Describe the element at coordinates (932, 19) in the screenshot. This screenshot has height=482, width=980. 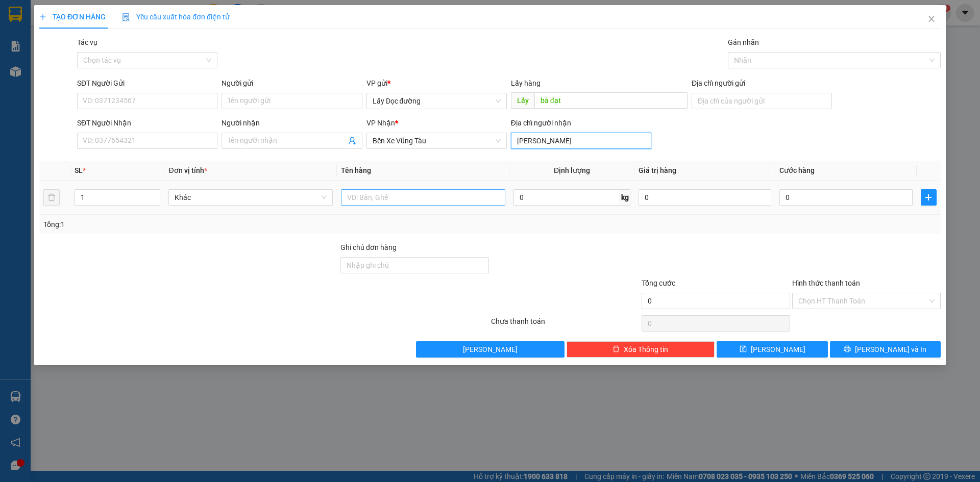
I see `span: close` at that location.